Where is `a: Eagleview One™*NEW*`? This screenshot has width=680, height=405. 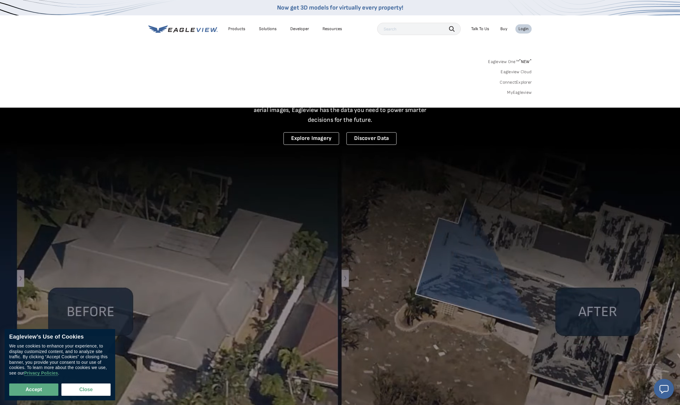
a: Eagleview One™*NEW* is located at coordinates (510, 61).